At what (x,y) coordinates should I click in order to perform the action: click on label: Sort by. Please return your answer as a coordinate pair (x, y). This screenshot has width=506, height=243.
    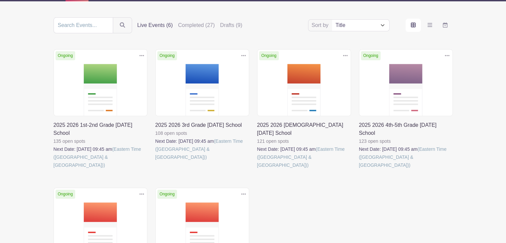
    Looking at the image, I should click on (321, 25).